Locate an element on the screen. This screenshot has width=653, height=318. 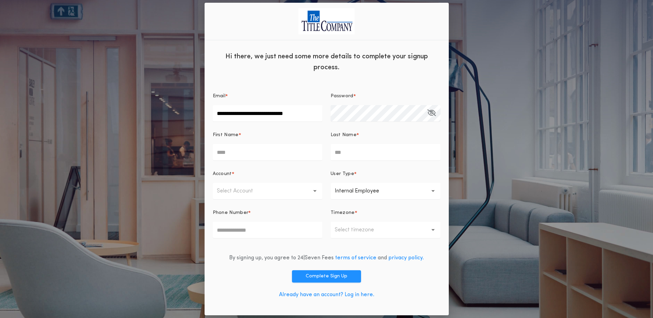
p: Last Name is located at coordinates (344, 135).